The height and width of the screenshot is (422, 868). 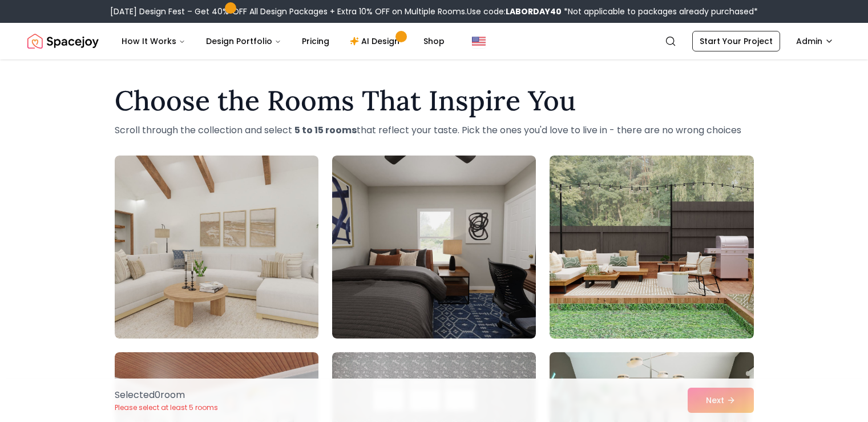 I want to click on a: Pricing, so click(x=316, y=41).